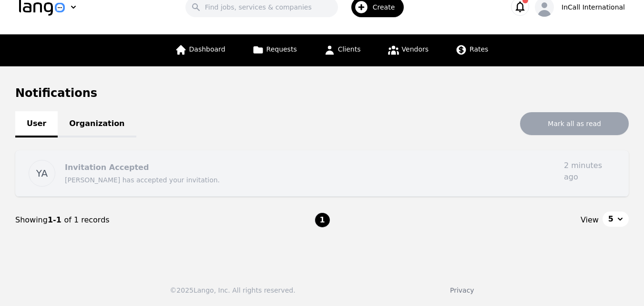 The height and width of the screenshot is (306, 644). Describe the element at coordinates (479, 49) in the screenshot. I see `span: Rates` at that location.